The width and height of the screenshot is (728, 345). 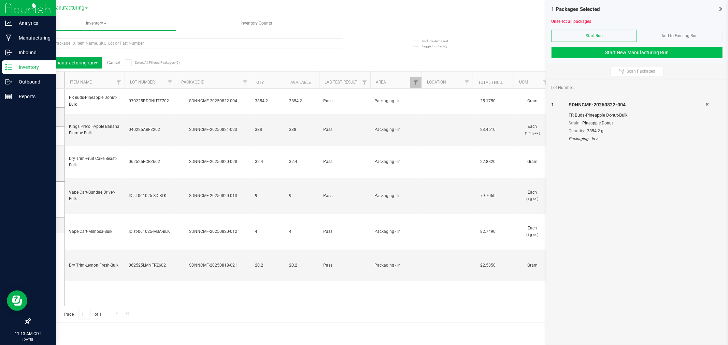 I want to click on div: SDNNCMF-20250820-013, so click(x=213, y=196).